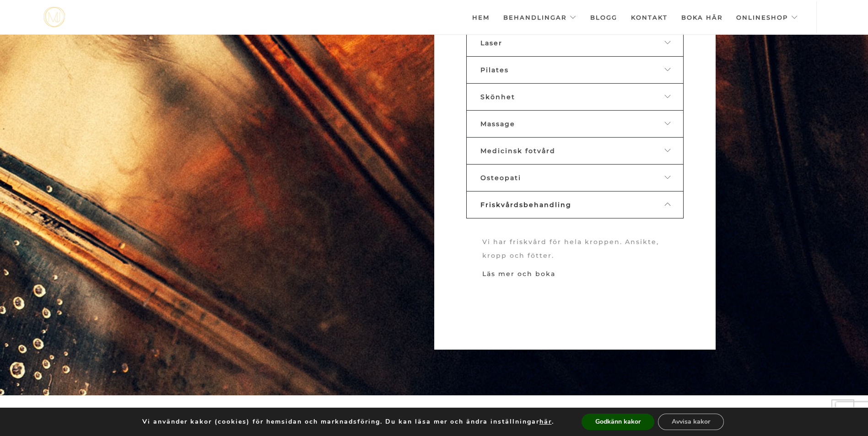 The image size is (868, 436). What do you see at coordinates (575, 151) in the screenshot?
I see `a: Medicinsk fotvård` at bounding box center [575, 151].